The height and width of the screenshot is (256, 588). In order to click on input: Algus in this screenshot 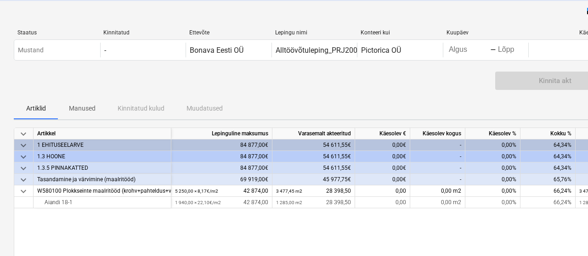, I will do `click(469, 50)`.